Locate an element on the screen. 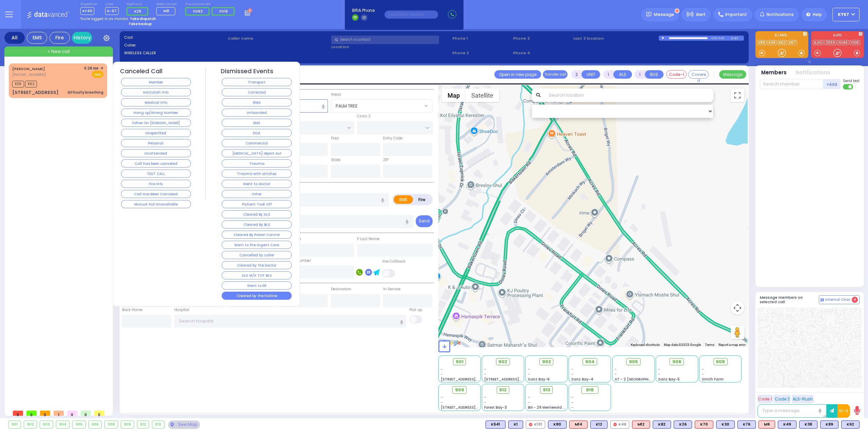 This screenshot has width=868, height=431. label: WIRELESS CALLER is located at coordinates (174, 53).